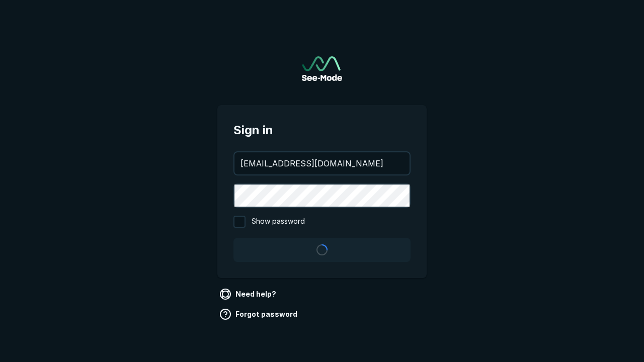 Image resolution: width=644 pixels, height=362 pixels. What do you see at coordinates (322, 69) in the screenshot?
I see `img: See-Mode Logo` at bounding box center [322, 69].